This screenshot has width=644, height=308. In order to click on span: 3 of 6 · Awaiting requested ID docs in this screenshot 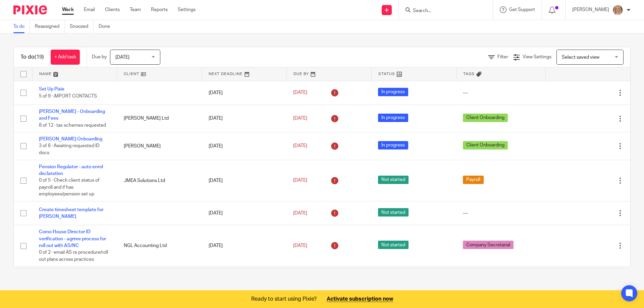, I will do `click(69, 149)`.